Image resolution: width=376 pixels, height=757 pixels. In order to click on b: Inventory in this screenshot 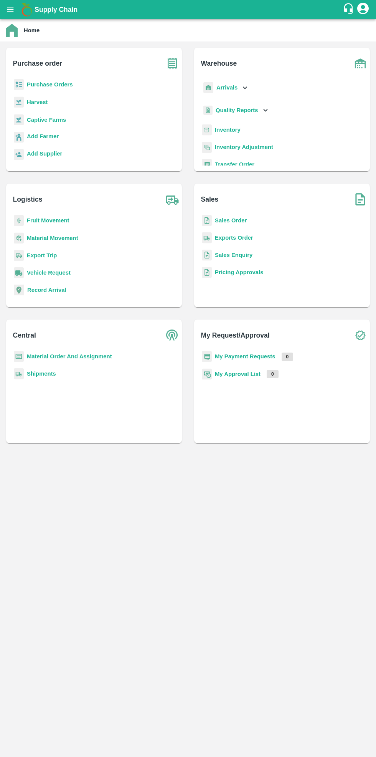, I will do `click(228, 130)`.